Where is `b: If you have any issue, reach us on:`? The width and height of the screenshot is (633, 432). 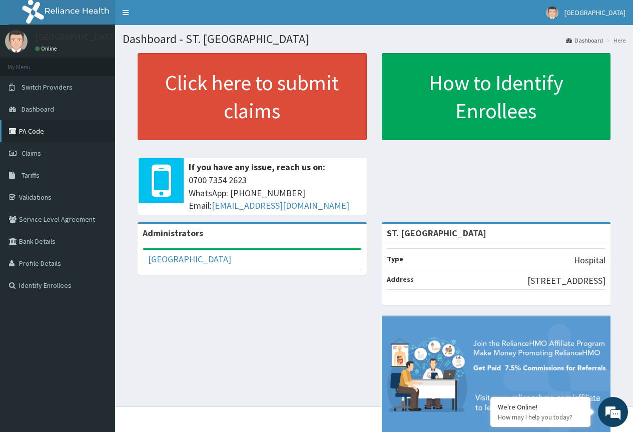 b: If you have any issue, reach us on: is located at coordinates (257, 167).